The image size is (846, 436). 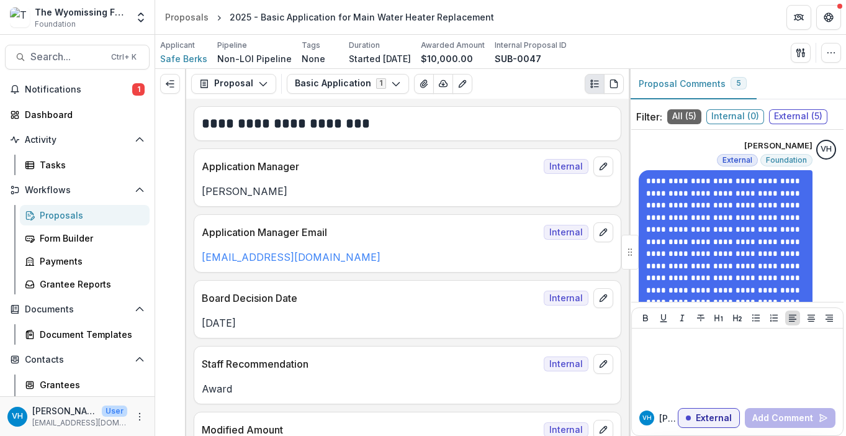 What do you see at coordinates (664, 318) in the screenshot?
I see `button: Underline` at bounding box center [664, 318].